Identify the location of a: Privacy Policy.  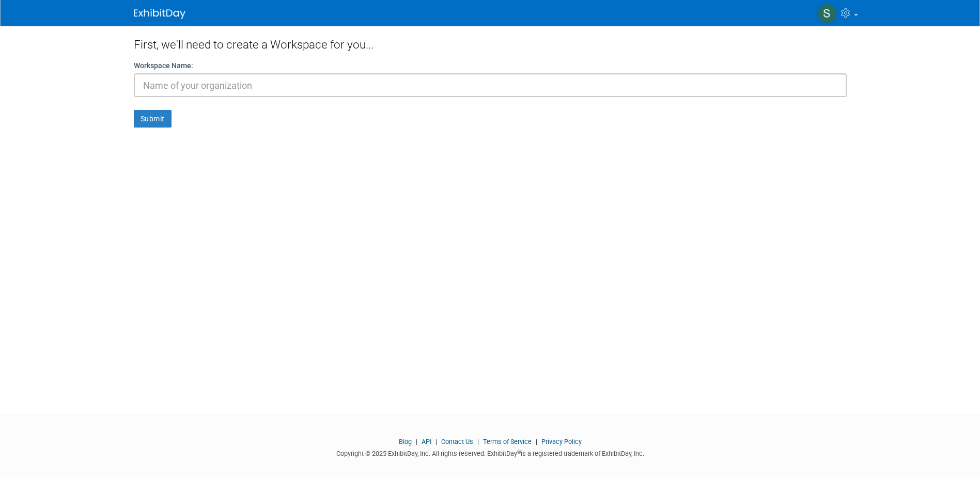
(561, 441).